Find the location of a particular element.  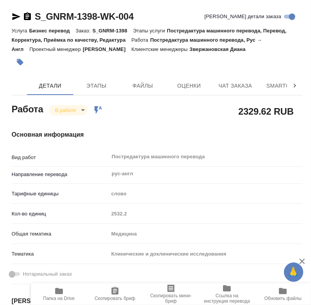

p: Тарифные единицы is located at coordinates (60, 194).